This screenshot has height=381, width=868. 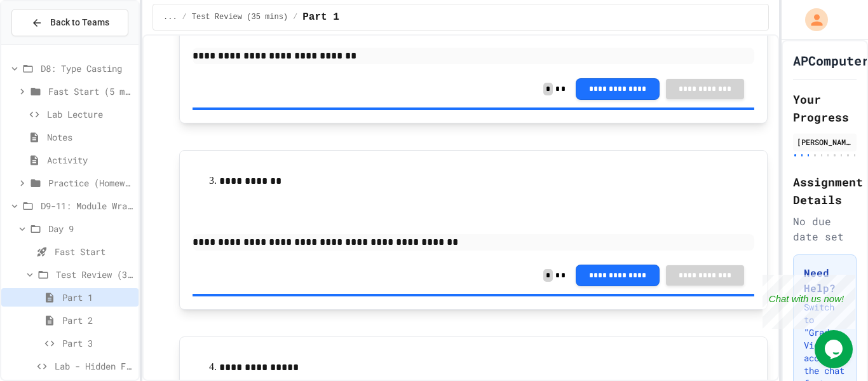 I want to click on span: Day 9, so click(x=91, y=228).